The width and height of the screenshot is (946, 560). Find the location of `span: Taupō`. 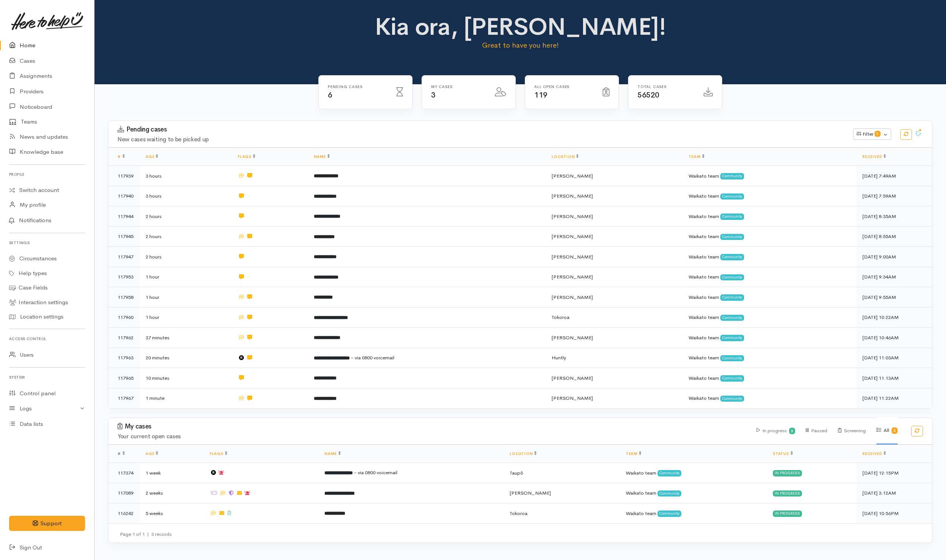

span: Taupō is located at coordinates (516, 473).